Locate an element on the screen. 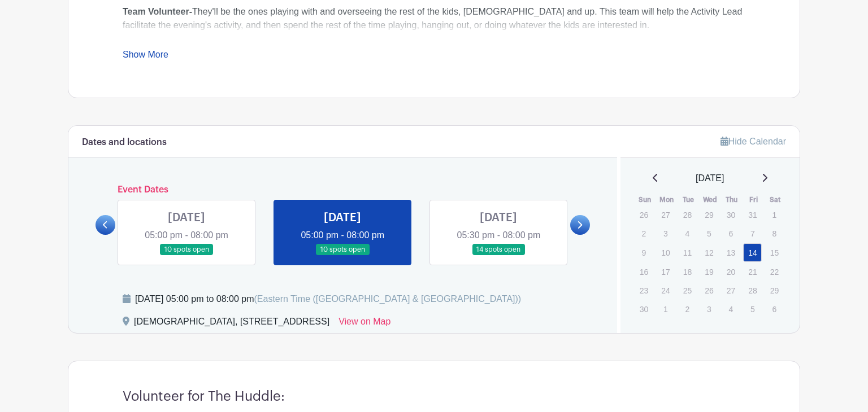 The height and width of the screenshot is (412, 868). th: Mon is located at coordinates (666, 199).